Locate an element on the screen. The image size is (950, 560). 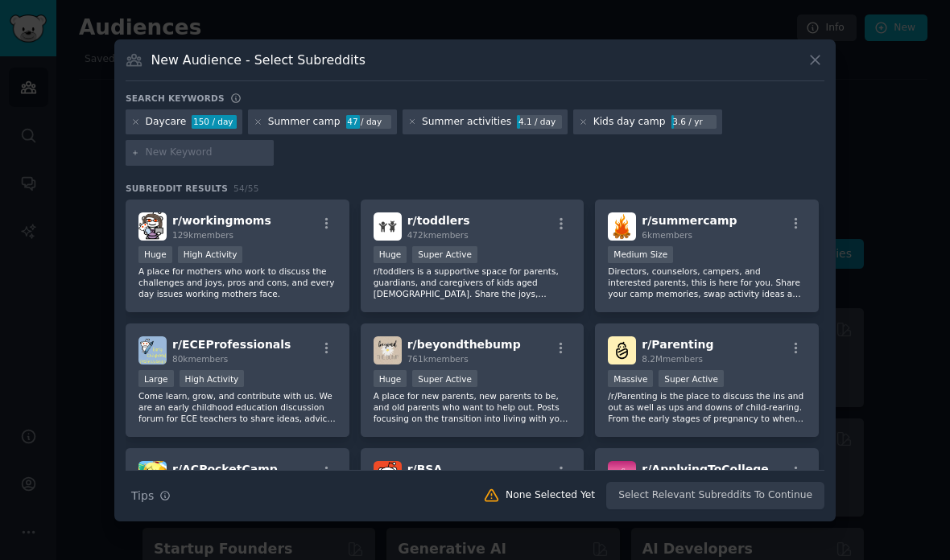
div: Kids day camp is located at coordinates (630, 123).